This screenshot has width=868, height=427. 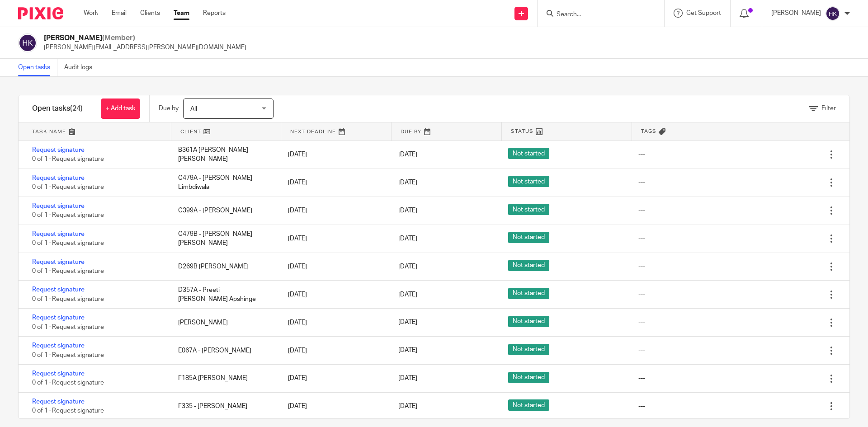 I want to click on a: Audit logs, so click(x=81, y=68).